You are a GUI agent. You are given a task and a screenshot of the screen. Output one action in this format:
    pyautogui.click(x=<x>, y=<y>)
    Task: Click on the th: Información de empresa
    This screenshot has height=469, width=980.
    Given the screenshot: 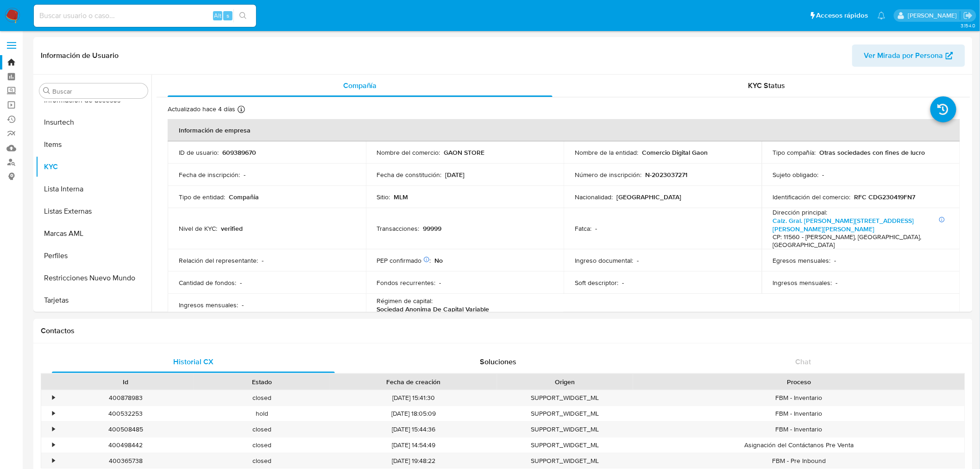 What is the action you would take?
    pyautogui.click(x=563, y=131)
    